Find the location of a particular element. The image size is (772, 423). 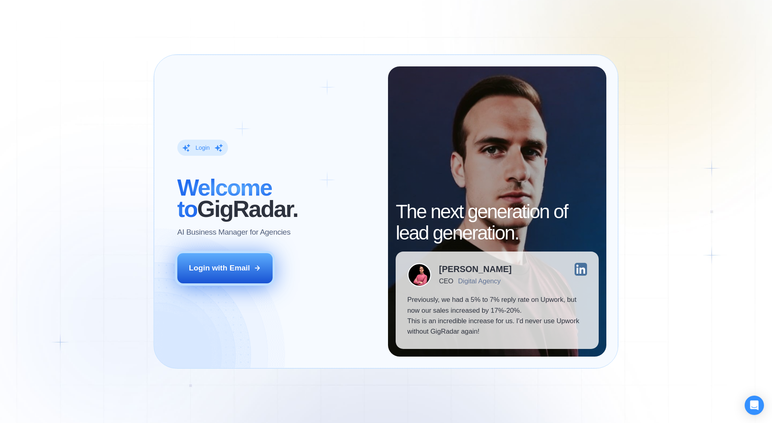

h2: The next generation of lead generation. is located at coordinates (497, 222).